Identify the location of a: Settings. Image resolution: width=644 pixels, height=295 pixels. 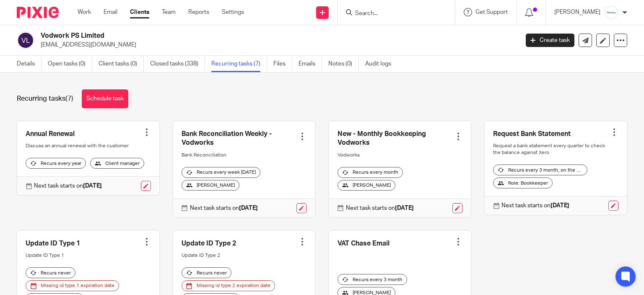
(232, 12).